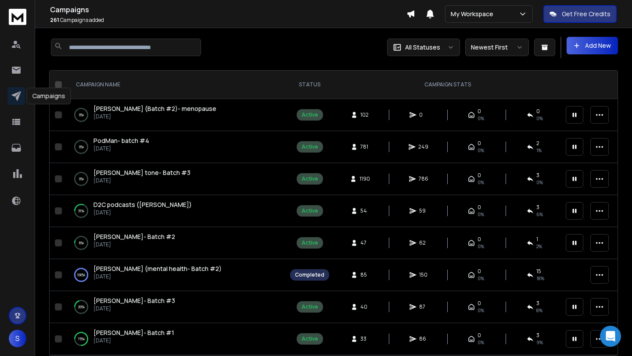  Describe the element at coordinates (365, 179) in the screenshot. I see `span: 1190` at that location.